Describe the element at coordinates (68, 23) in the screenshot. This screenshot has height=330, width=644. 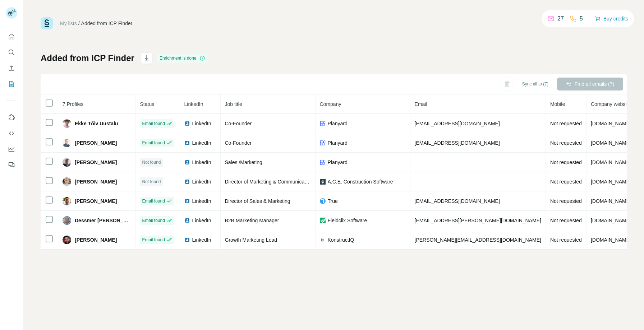
I see `a: My lists` at that location.